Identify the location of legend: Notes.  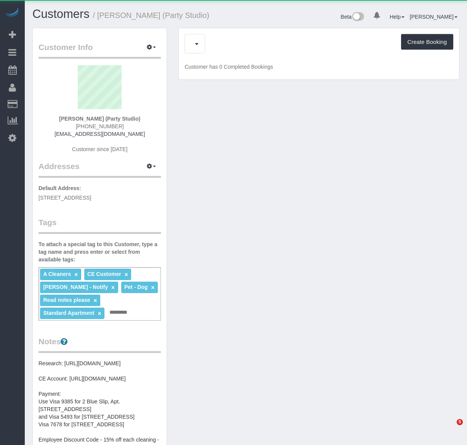
(100, 344).